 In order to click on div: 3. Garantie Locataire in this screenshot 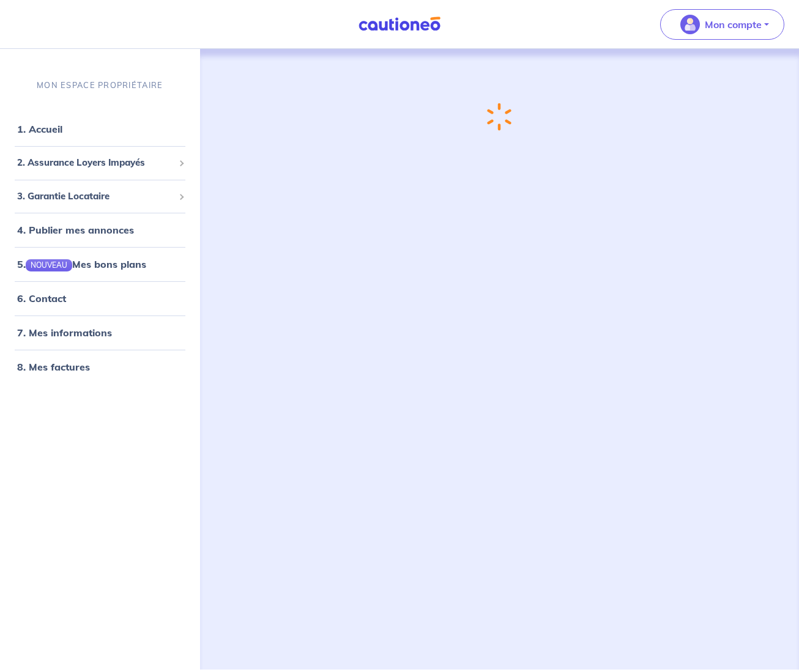, I will do `click(100, 197)`.